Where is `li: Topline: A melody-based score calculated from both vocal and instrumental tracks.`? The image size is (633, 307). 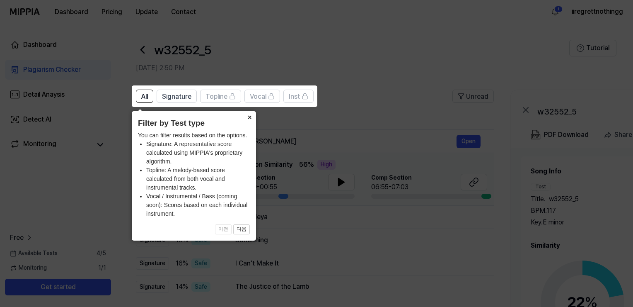 li: Topline: A melody-based score calculated from both vocal and instrumental tracks. is located at coordinates (198, 179).